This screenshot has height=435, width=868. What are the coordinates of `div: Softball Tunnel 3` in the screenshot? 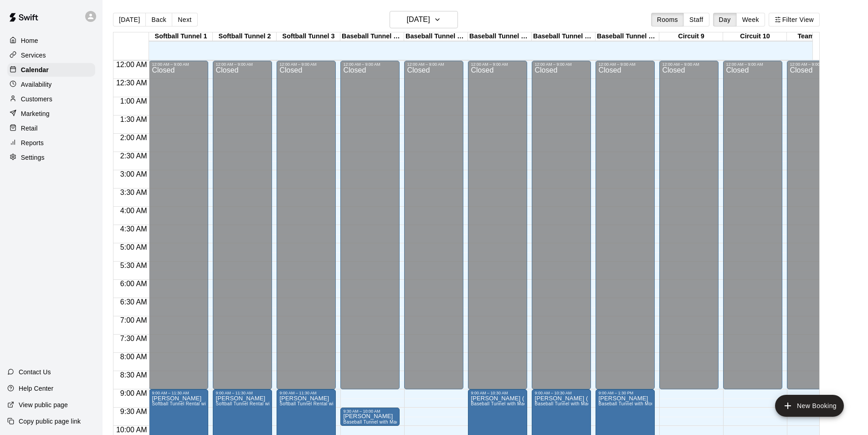 It's located at (309, 36).